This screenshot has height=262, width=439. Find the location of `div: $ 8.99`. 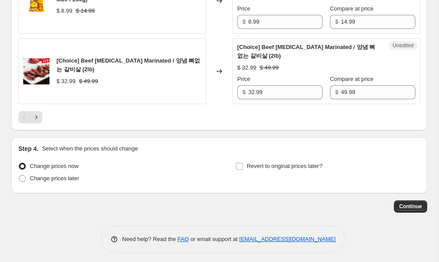

div: $ 8.99 is located at coordinates (64, 11).